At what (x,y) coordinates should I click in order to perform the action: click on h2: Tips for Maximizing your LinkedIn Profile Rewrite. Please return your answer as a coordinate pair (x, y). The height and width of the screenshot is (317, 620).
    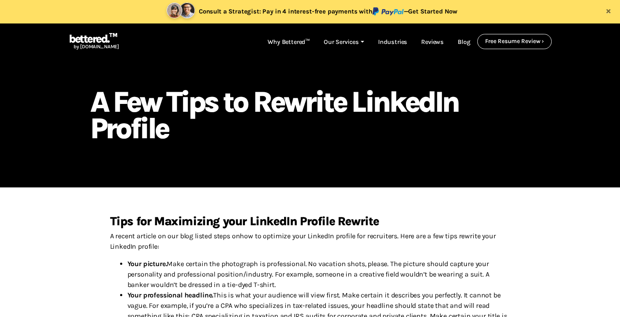
    Looking at the image, I should click on (310, 222).